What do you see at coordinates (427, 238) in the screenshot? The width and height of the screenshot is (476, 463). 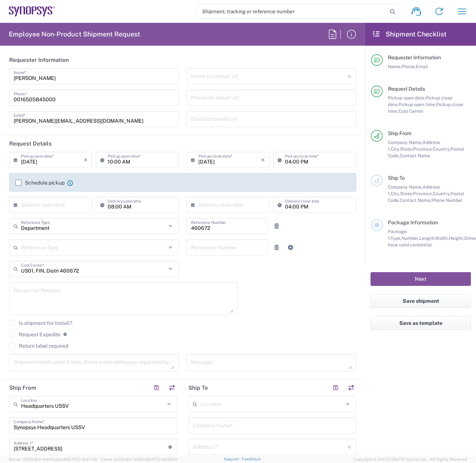 I see `span: Length,` at bounding box center [427, 238].